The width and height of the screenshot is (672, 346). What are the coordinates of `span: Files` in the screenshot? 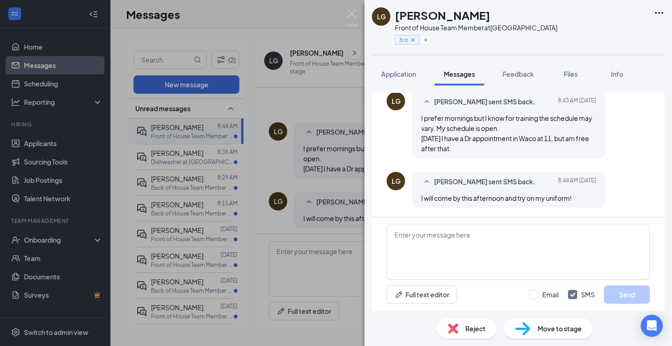 It's located at (570, 74).